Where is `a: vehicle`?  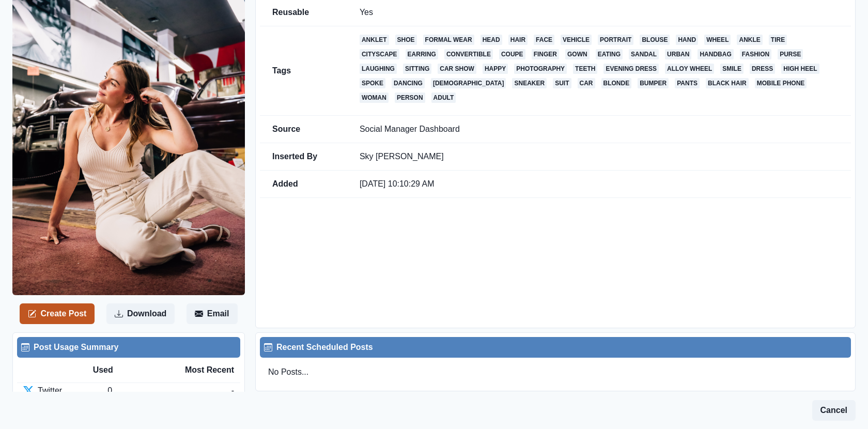 a: vehicle is located at coordinates (576, 40).